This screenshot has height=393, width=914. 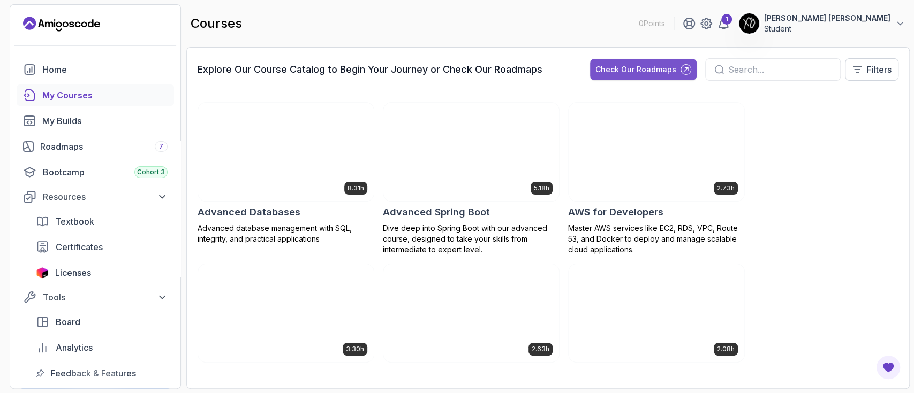 I want to click on img: Advanced Spring Boot card, so click(x=471, y=152).